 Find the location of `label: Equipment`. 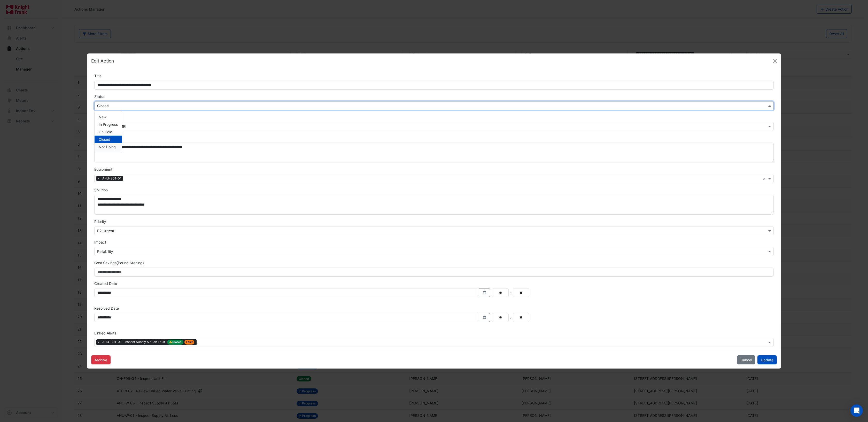

label: Equipment is located at coordinates (103, 169).